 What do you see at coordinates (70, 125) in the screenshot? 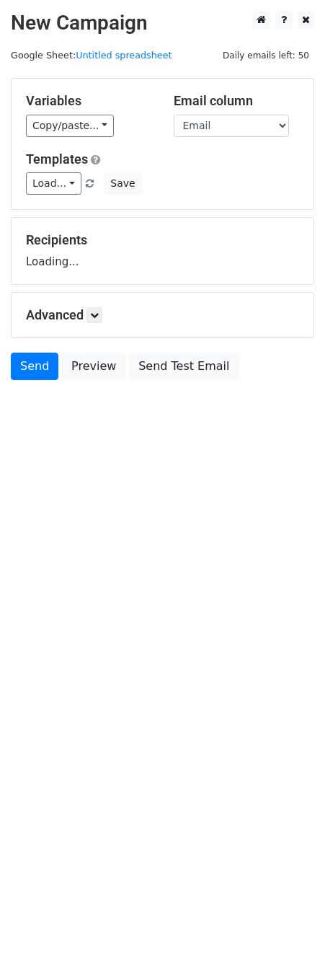
I see `a: Copy/paste...` at bounding box center [70, 125].